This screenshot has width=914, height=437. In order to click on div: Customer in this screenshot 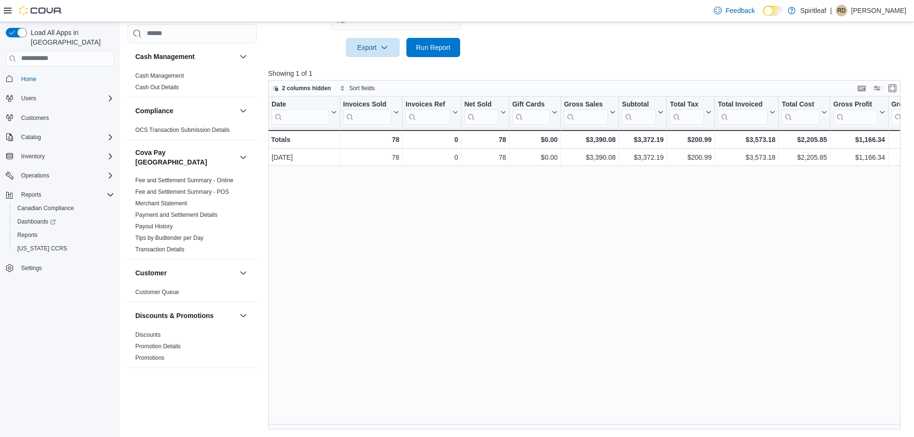, I will do `click(192, 294)`.